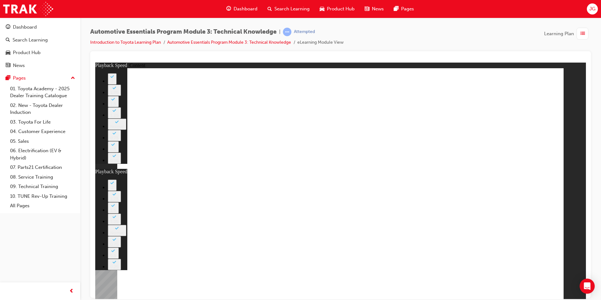 This screenshot has height=300, width=601. Describe the element at coordinates (30, 40) in the screenshot. I see `div: Search Learning` at that location.